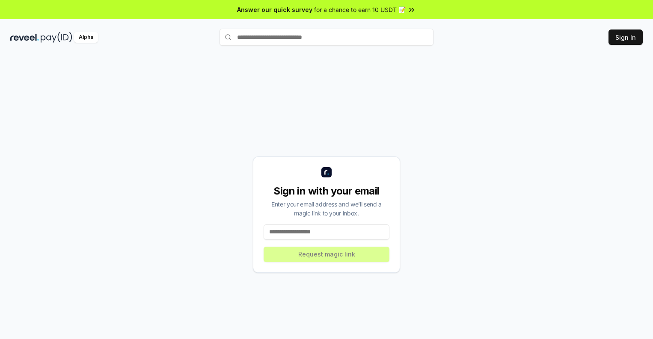 The height and width of the screenshot is (339, 653). What do you see at coordinates (326, 209) in the screenshot?
I see `div: Enter your email address and we’ll send a magic link to your inbox.` at bounding box center [326, 209].